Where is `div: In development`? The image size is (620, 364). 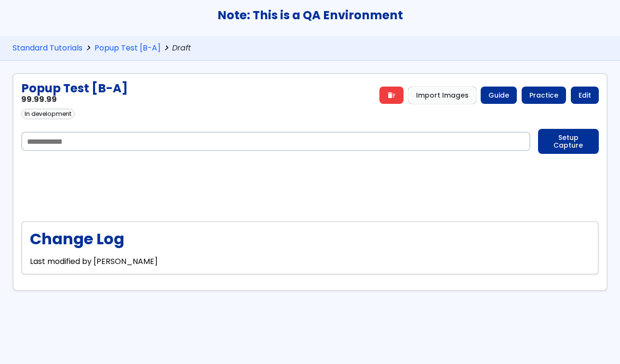
div: In development is located at coordinates (47, 114).